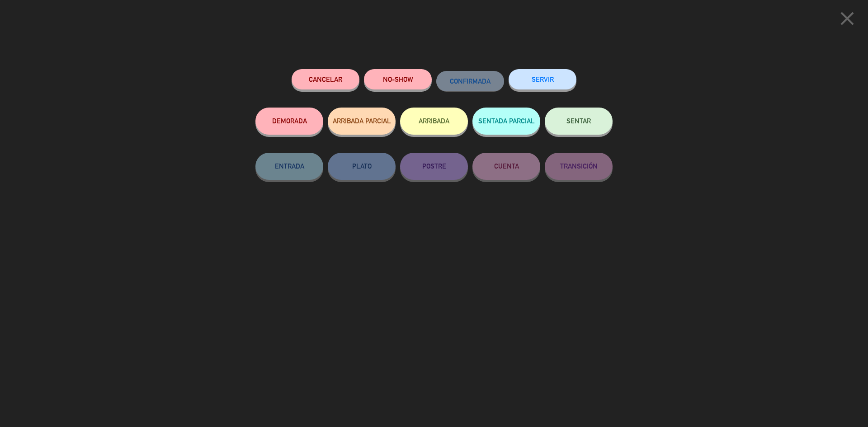  I want to click on span: SENTAR, so click(579, 121).